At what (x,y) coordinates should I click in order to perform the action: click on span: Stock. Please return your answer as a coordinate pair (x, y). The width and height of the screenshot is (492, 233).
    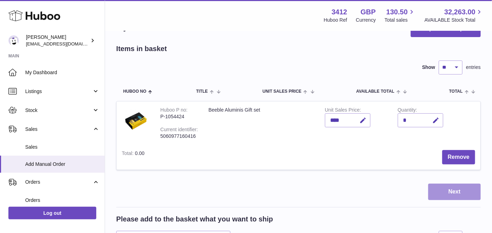
    Looking at the image, I should click on (59, 110).